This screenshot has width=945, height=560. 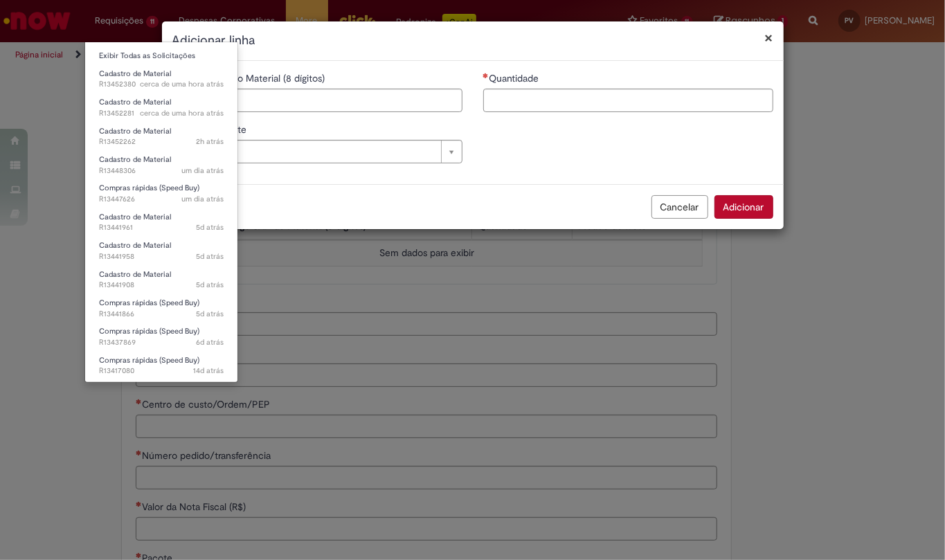 I want to click on button: Adicionar, so click(x=744, y=207).